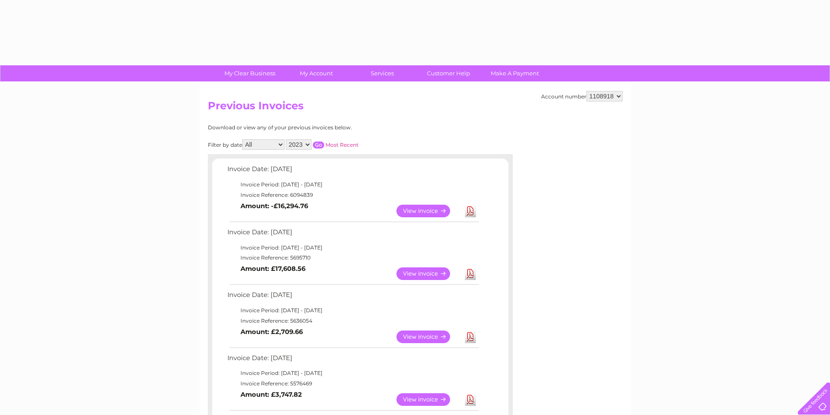 The width and height of the screenshot is (830, 415). Describe the element at coordinates (448, 73) in the screenshot. I see `a: Customer Help` at that location.